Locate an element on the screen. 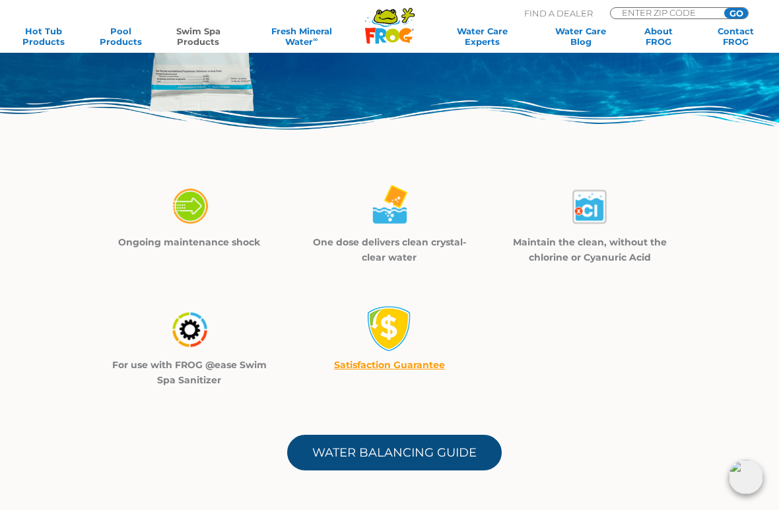 Image resolution: width=779 pixels, height=510 pixels. a: PoolProducts is located at coordinates (120, 36).